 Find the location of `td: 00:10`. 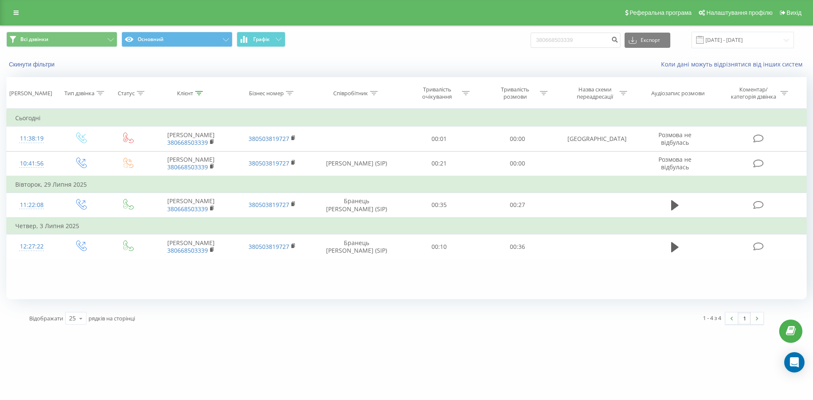

td: 00:10 is located at coordinates (439, 247).